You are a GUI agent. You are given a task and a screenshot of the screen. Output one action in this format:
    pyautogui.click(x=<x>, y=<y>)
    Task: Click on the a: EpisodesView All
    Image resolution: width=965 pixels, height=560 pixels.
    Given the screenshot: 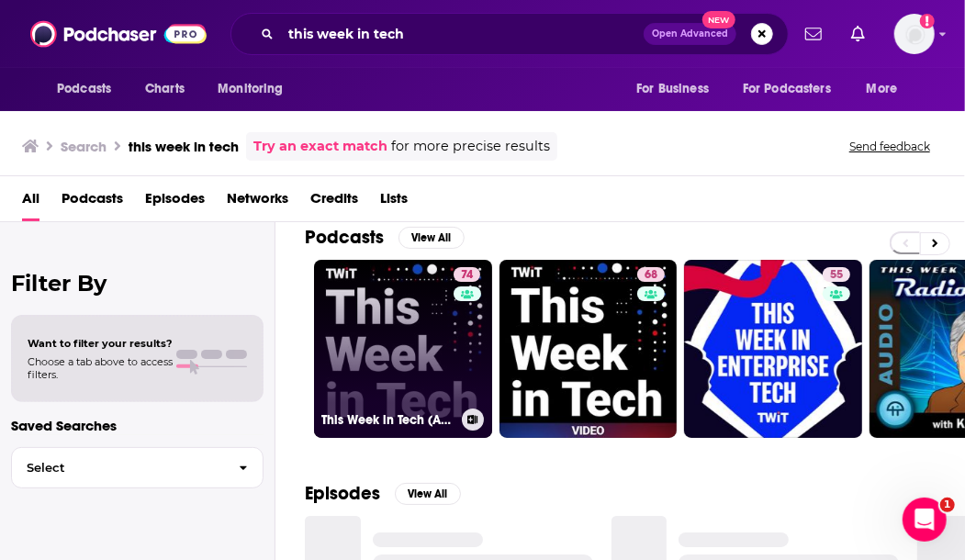 What is the action you would take?
    pyautogui.click(x=383, y=493)
    